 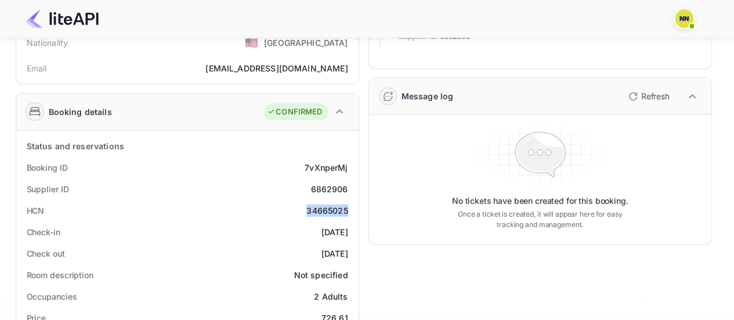 What do you see at coordinates (46, 253) in the screenshot?
I see `div: Check out` at bounding box center [46, 253].